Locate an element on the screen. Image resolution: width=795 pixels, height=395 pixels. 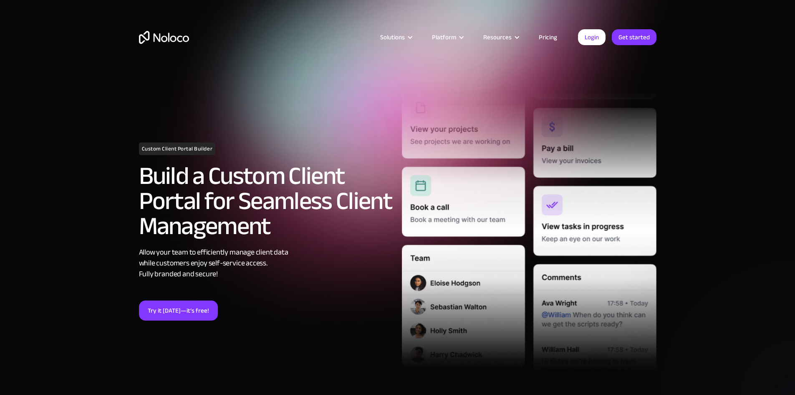
h1: Custom Client Portal Builder is located at coordinates (177, 149).